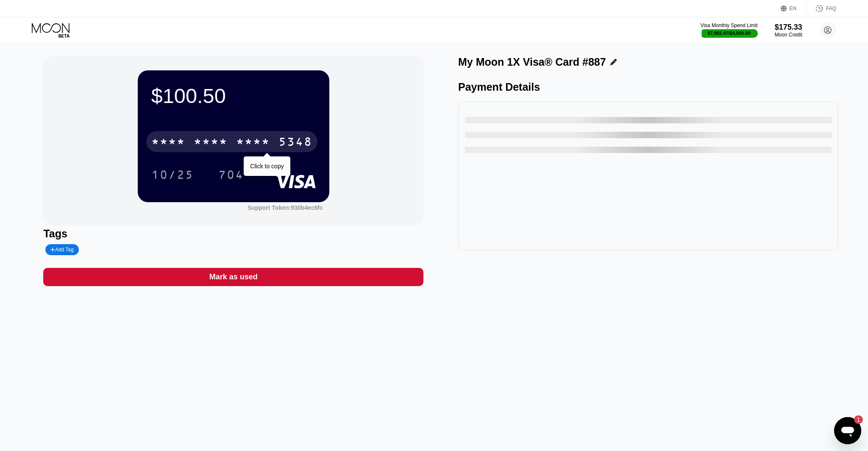  Describe the element at coordinates (728, 25) in the screenshot. I see `div: Visa Monthly Spend Limit` at that location.